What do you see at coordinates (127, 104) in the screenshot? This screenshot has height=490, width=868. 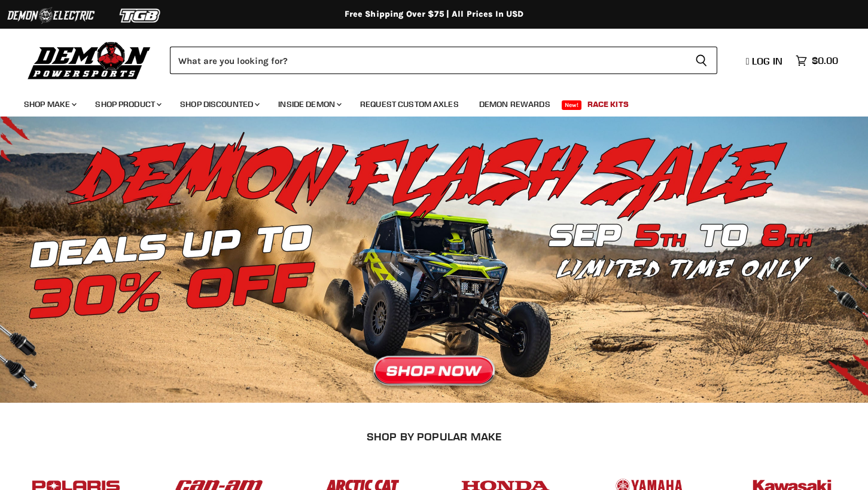 I see `a: Shop Product` at bounding box center [127, 104].